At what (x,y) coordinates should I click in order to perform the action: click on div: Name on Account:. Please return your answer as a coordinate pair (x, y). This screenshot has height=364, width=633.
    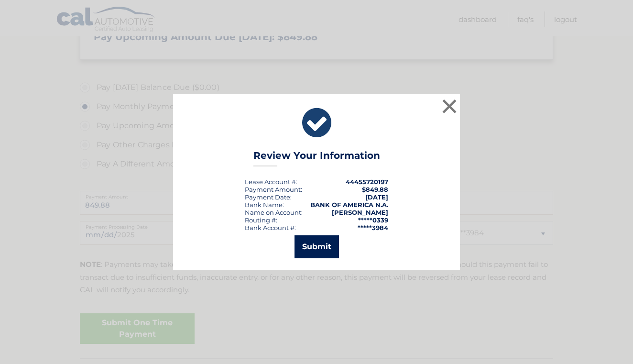
    Looking at the image, I should click on (274, 212).